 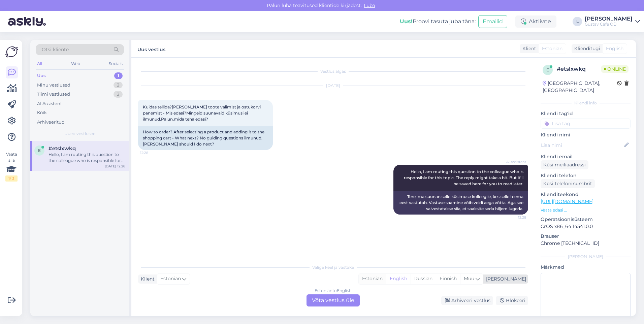 I want to click on div: 1, so click(x=118, y=76).